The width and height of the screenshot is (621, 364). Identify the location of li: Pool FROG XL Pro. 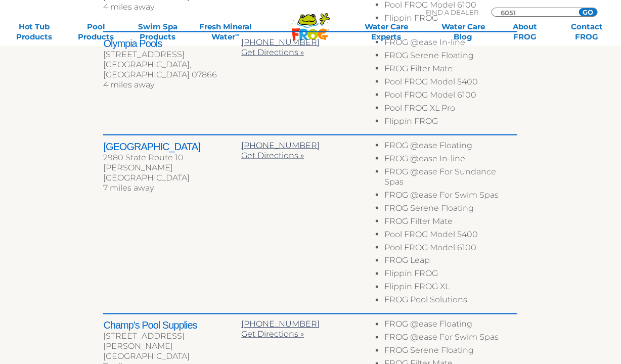
(450, 110).